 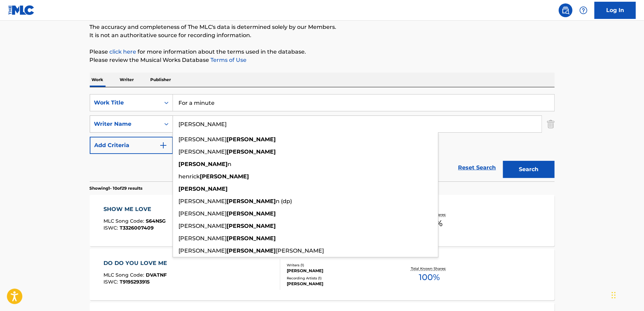 I want to click on a: Terms of Use, so click(x=228, y=60).